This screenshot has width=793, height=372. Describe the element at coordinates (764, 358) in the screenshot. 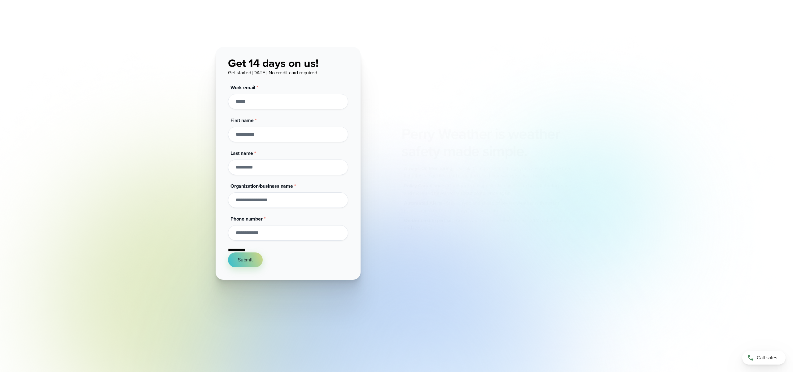

I see `a: Call sales` at that location.